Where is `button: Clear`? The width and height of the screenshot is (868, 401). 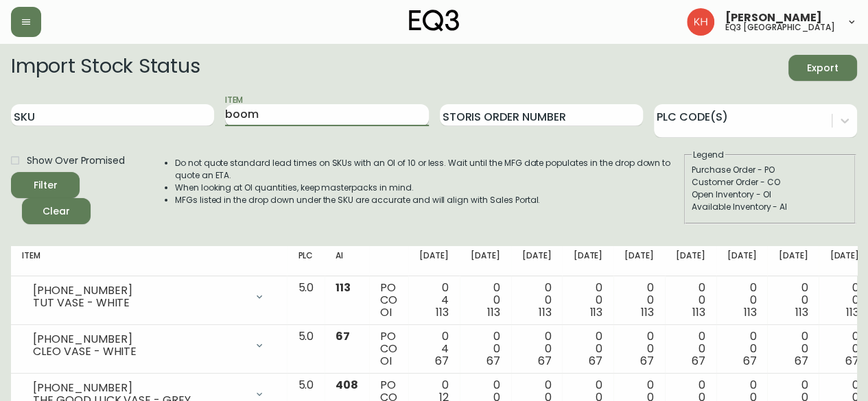
button: Clear is located at coordinates (56, 211).